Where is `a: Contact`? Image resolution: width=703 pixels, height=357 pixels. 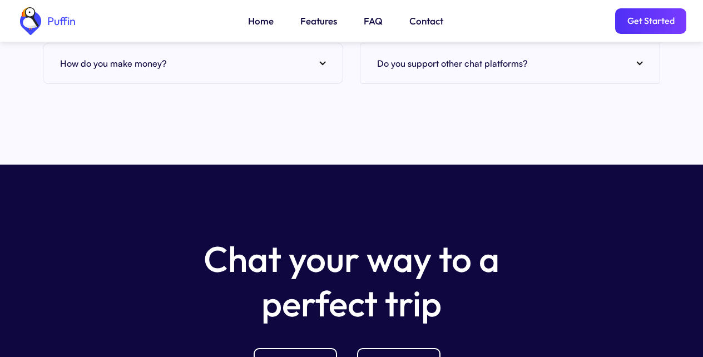
a: Contact is located at coordinates (426, 21).